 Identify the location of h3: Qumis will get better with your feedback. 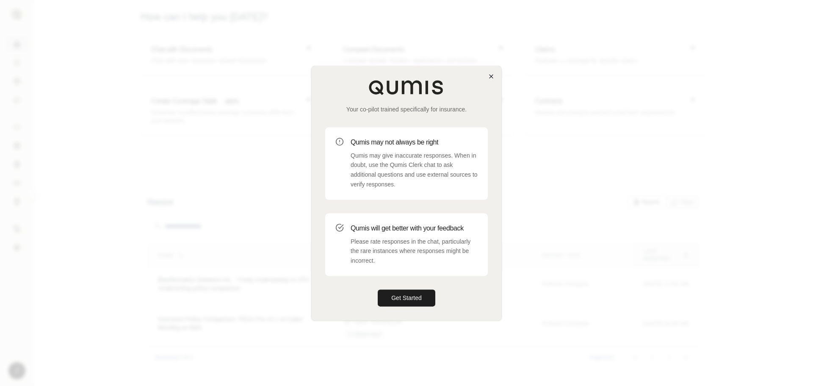
(414, 228).